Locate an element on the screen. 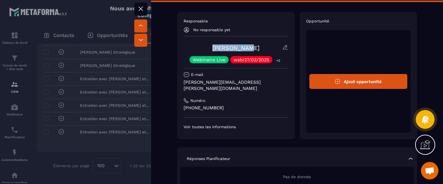  button: Ajout opportunité is located at coordinates (358, 81).